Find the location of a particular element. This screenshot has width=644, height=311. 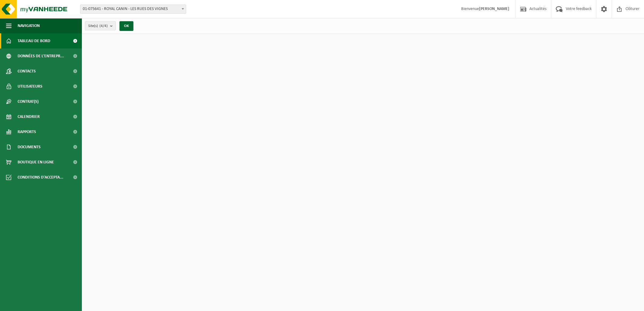

span: Tableau de bord is located at coordinates (34, 41).